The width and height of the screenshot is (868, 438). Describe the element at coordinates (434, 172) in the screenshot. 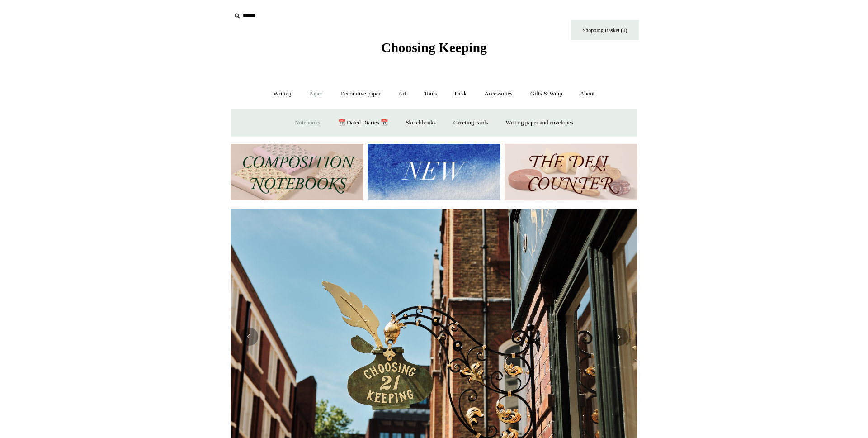

I see `img: New.jpg__PID:f73bdf93-380a-4a35-bcfe-7823039498e1` at that location.